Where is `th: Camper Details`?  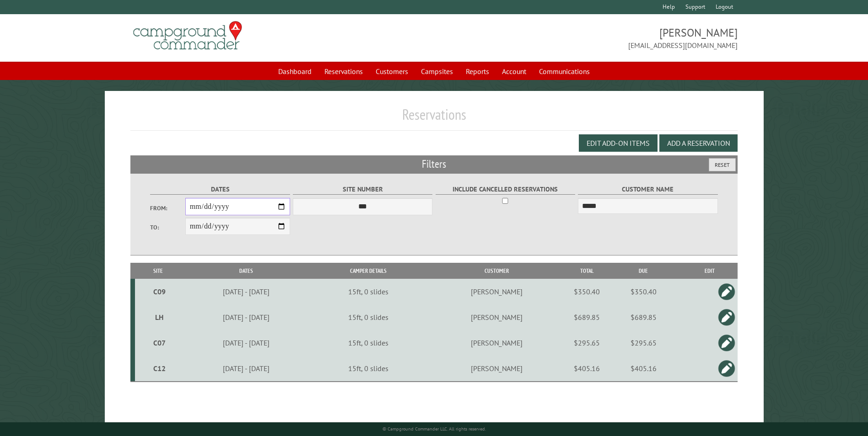
th: Camper Details is located at coordinates (368, 271).